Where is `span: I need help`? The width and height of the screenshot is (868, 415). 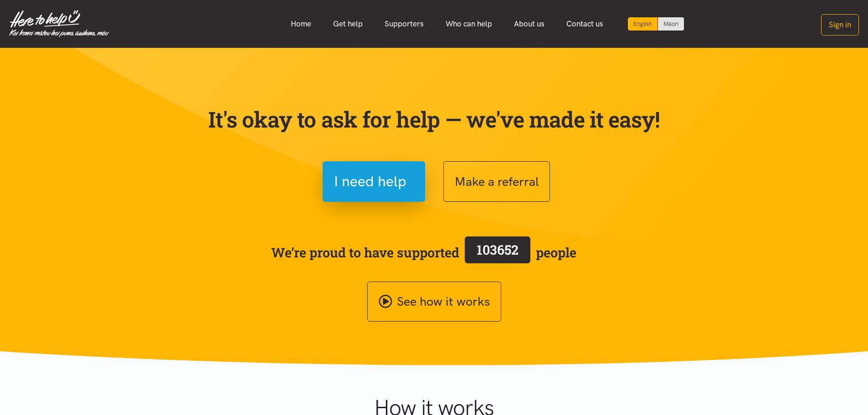
span: I need help is located at coordinates (370, 181).